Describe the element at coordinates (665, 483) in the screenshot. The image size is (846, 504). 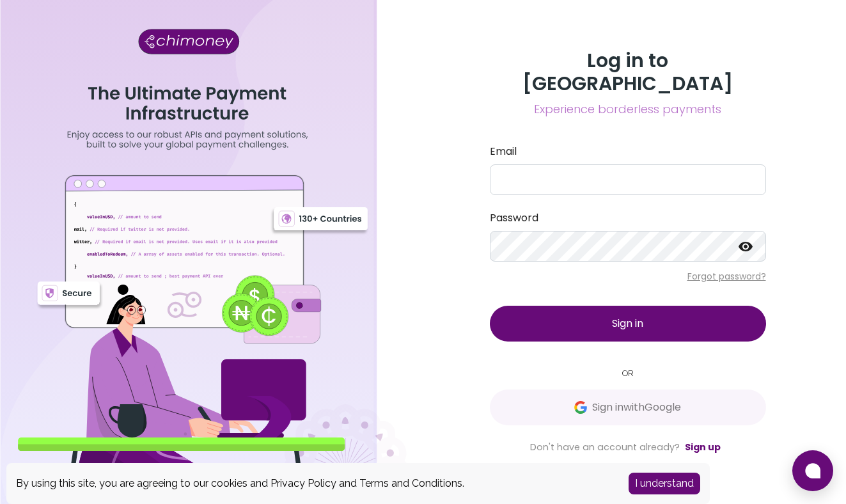
I see `button: Accept cookies` at that location.